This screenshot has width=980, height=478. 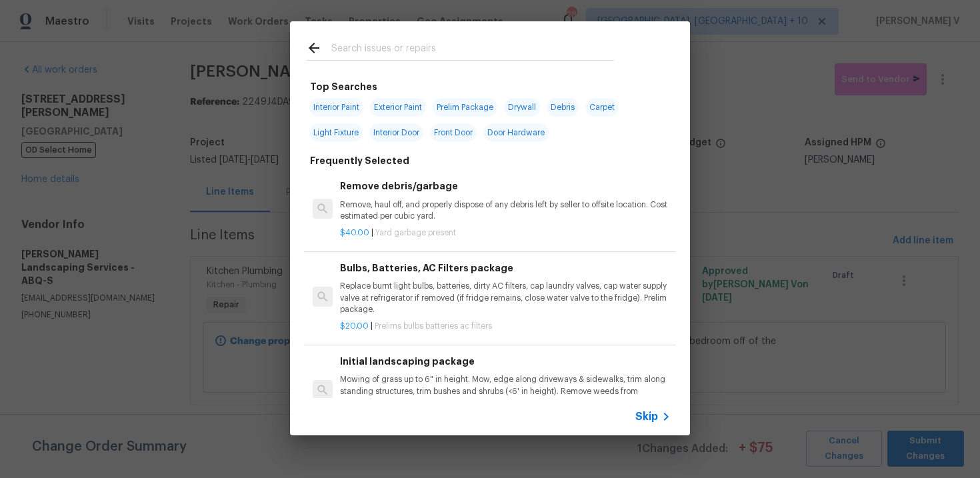 I want to click on span: Exterior Paint, so click(x=398, y=107).